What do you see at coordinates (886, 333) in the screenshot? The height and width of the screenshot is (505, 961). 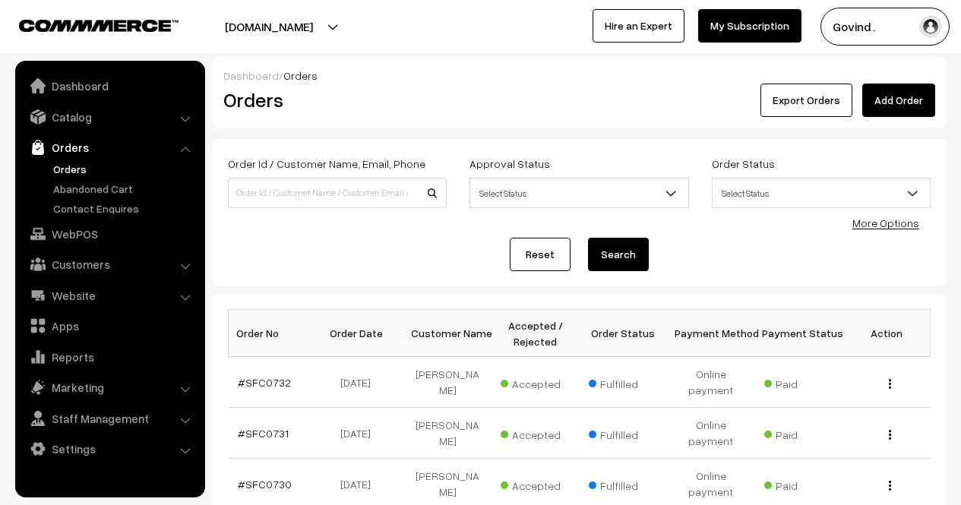 I see `th: Action` at bounding box center [886, 333].